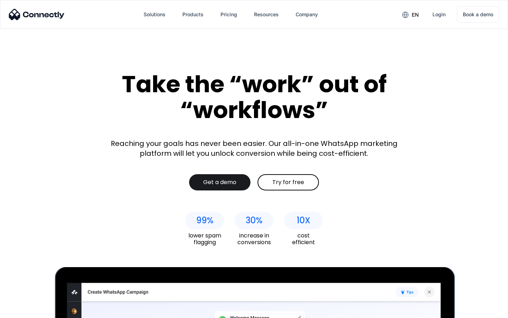 The image size is (508, 318). I want to click on a: Book a demo, so click(478, 14).